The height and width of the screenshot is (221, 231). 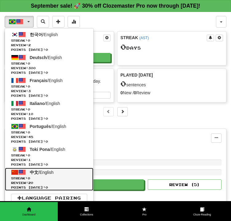 I want to click on span: Review: 300, so click(x=49, y=68).